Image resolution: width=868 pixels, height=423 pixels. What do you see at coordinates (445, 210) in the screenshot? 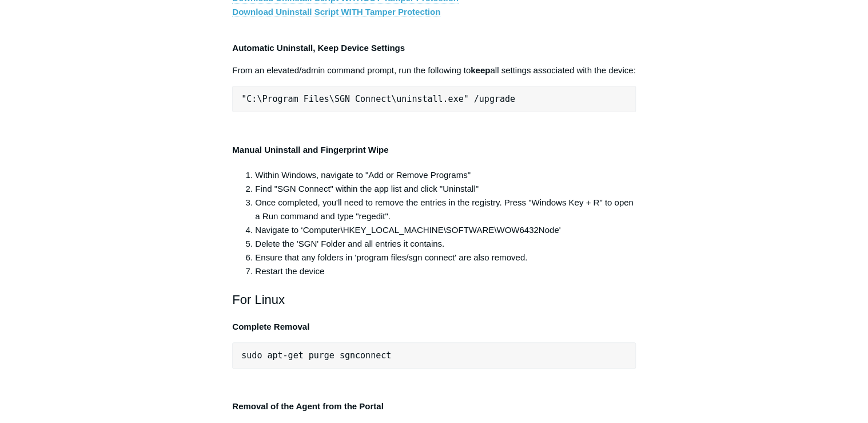
I see `li: Once completed, you'll need to remove the entries in the registry. Press "Windows Key + R" to ope...` at bounding box center [445, 210].